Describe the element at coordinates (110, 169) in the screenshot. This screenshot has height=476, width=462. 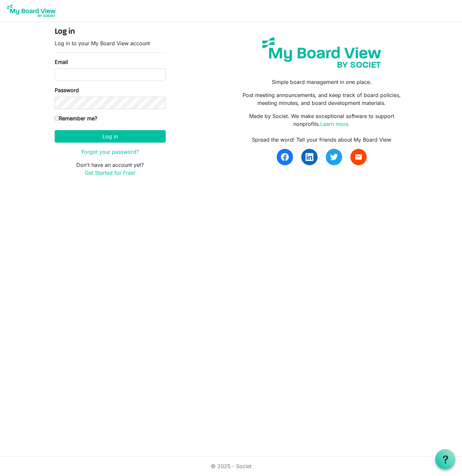
I see `p: Don't have an account yet?` at that location.